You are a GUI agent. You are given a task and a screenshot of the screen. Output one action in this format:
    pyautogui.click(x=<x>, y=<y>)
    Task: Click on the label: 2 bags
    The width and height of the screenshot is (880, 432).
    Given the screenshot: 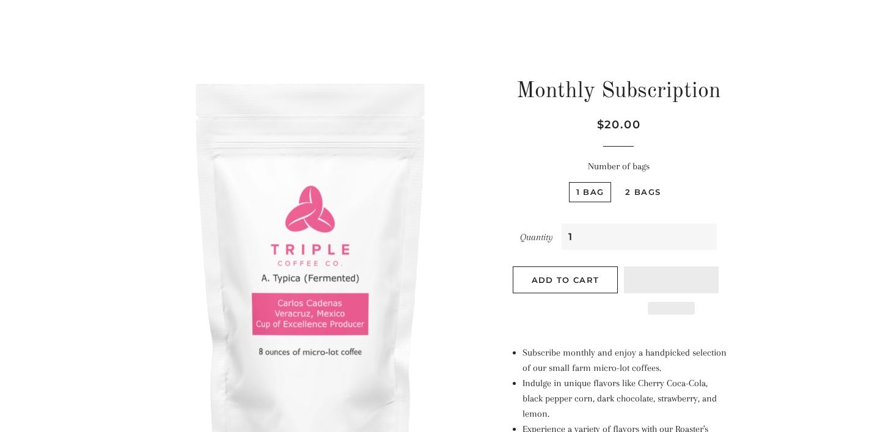 What is the action you would take?
    pyautogui.click(x=643, y=192)
    